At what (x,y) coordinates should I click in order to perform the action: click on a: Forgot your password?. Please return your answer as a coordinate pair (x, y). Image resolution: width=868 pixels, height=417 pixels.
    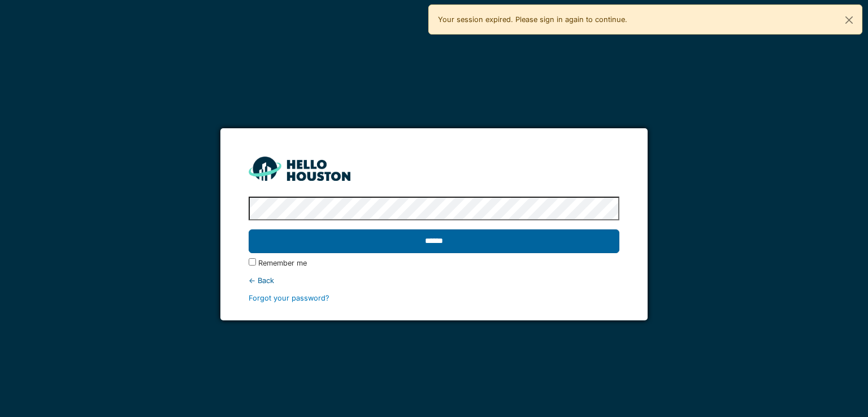
    Looking at the image, I should click on (289, 298).